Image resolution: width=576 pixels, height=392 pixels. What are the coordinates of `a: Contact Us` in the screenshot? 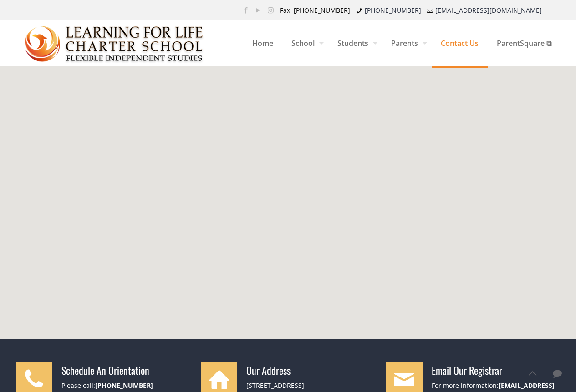 It's located at (459, 43).